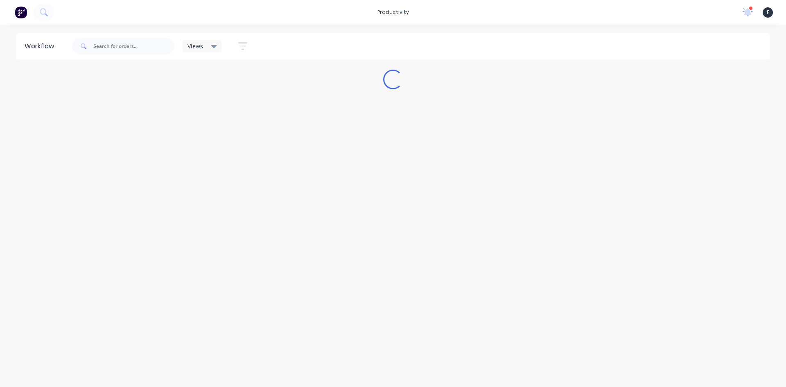 This screenshot has height=387, width=786. I want to click on div: productivity, so click(393, 12).